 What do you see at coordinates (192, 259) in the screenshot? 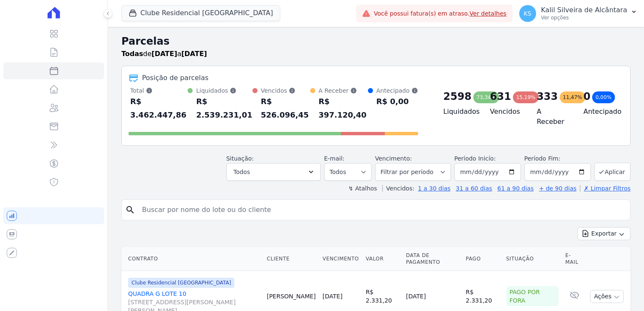
I see `th: Contrato` at bounding box center [192, 259].